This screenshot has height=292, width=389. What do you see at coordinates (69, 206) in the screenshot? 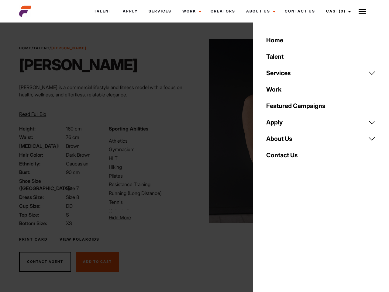
I see `span: DD` at bounding box center [69, 206].